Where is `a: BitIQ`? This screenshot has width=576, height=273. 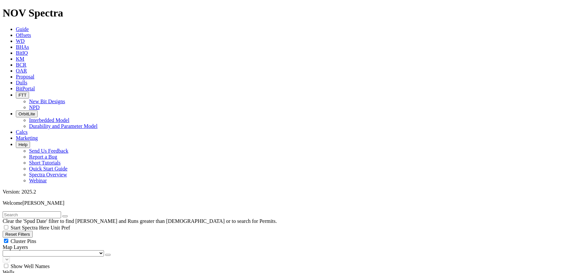 a: BitIQ is located at coordinates (22, 53).